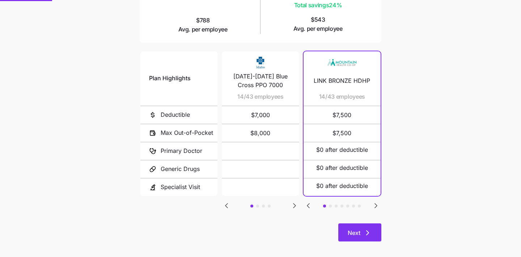 The width and height of the screenshot is (521, 257). Describe the element at coordinates (170, 78) in the screenshot. I see `span: Plan Highlights` at that location.